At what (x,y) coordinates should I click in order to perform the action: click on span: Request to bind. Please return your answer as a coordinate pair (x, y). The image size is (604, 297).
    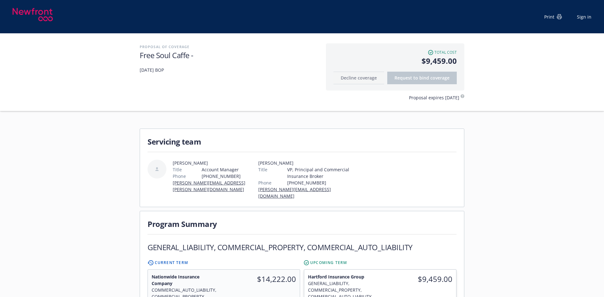
    Looking at the image, I should click on (422, 78).